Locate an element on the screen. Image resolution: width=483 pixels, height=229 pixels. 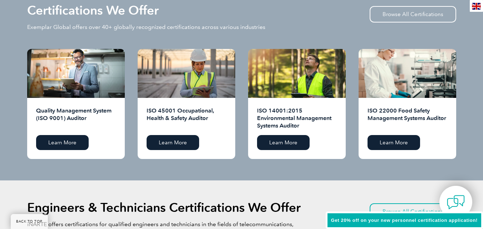
h2: ISO 14001:2015 Environmental Management Systems Auditor is located at coordinates (297, 118).